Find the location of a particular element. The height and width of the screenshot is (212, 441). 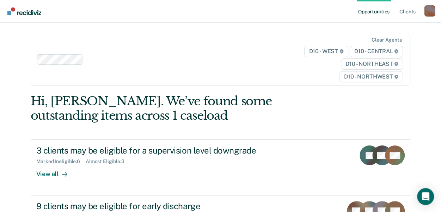

div: 9 clients may be eligible for early discharge is located at coordinates (160, 206).